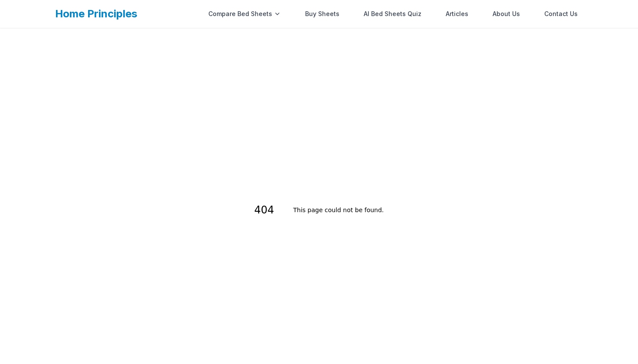 The width and height of the screenshot is (638, 364). What do you see at coordinates (393, 14) in the screenshot?
I see `a: AI Bed Sheets Quiz` at bounding box center [393, 14].